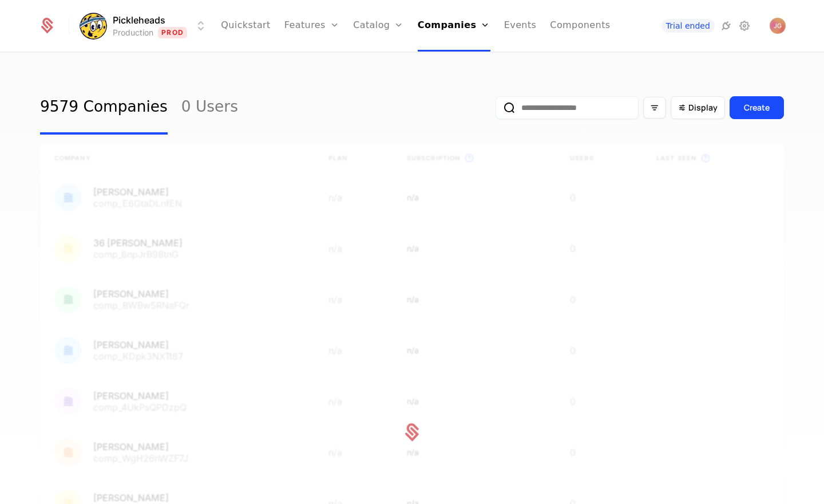 The image size is (824, 504). I want to click on div: Create, so click(757, 107).